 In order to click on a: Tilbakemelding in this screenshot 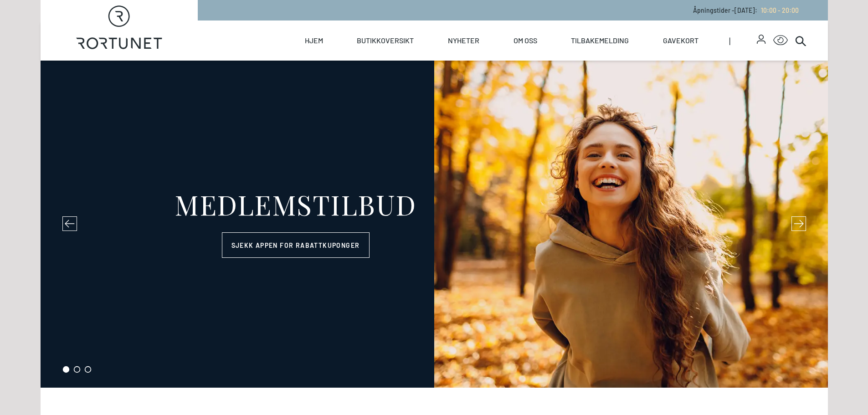, I will do `click(599, 41)`.